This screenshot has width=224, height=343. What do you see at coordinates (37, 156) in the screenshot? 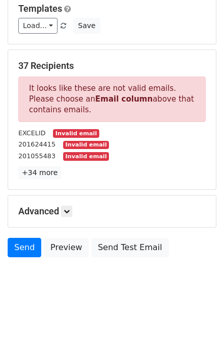
I see `small: 201055483` at bounding box center [37, 156].